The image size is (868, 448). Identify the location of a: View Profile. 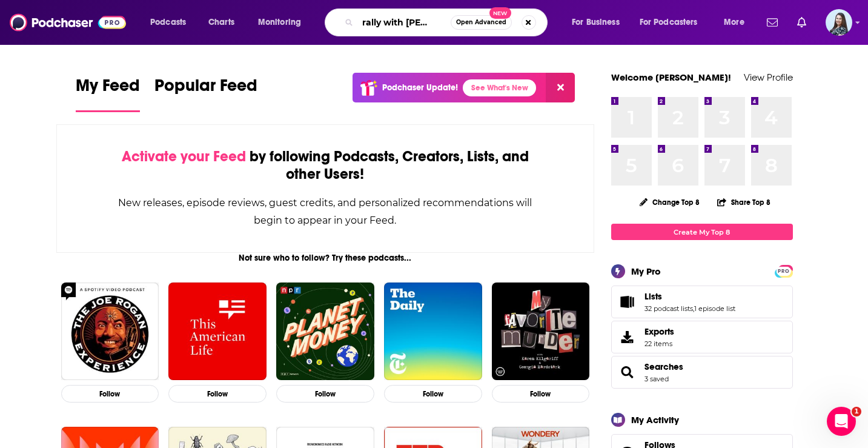
(768, 77).